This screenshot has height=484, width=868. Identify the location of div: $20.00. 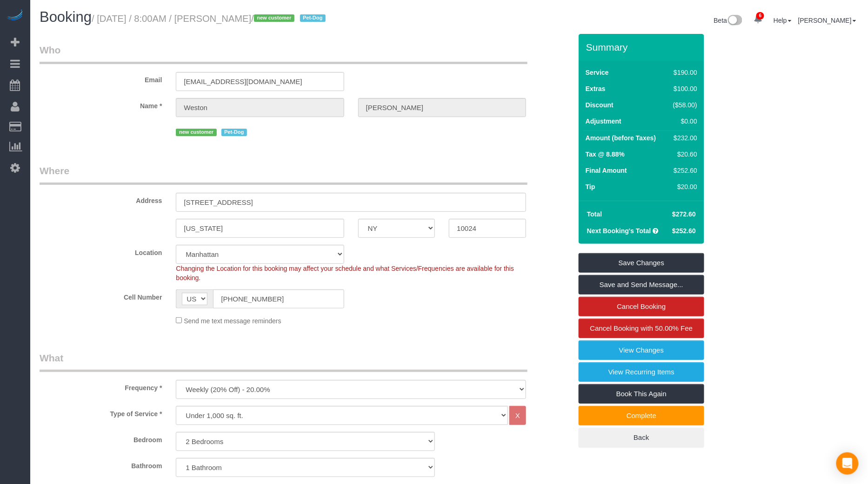
(683, 187).